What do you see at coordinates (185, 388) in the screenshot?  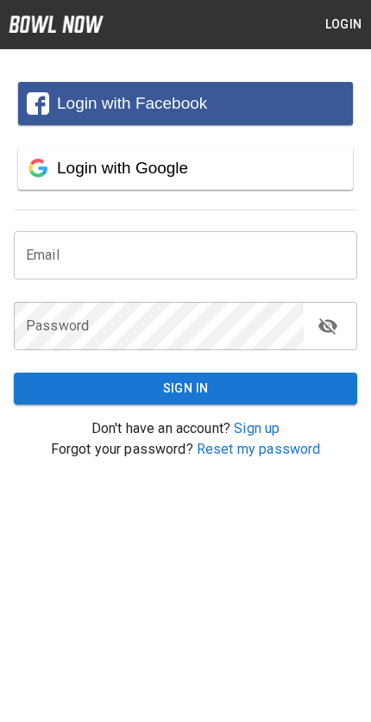 I see `button: Sign In` at bounding box center [185, 388].